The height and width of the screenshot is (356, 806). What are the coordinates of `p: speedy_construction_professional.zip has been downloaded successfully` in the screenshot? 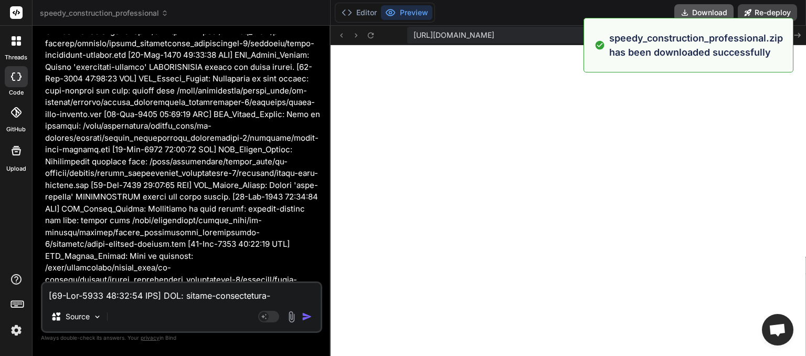 It's located at (698, 45).